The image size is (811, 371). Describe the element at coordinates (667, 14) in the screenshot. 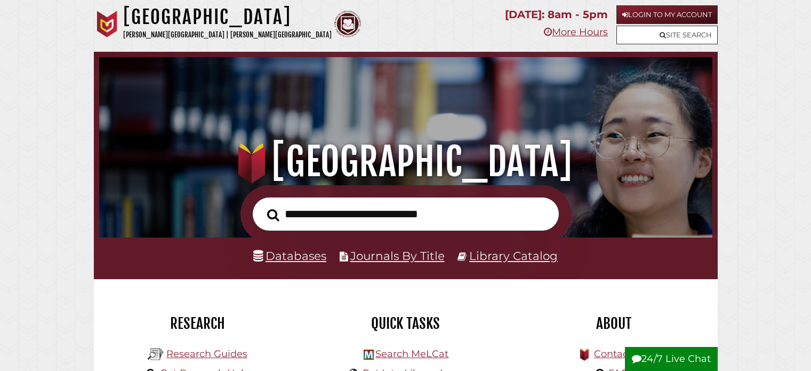

I see `a: Login to My Account` at that location.